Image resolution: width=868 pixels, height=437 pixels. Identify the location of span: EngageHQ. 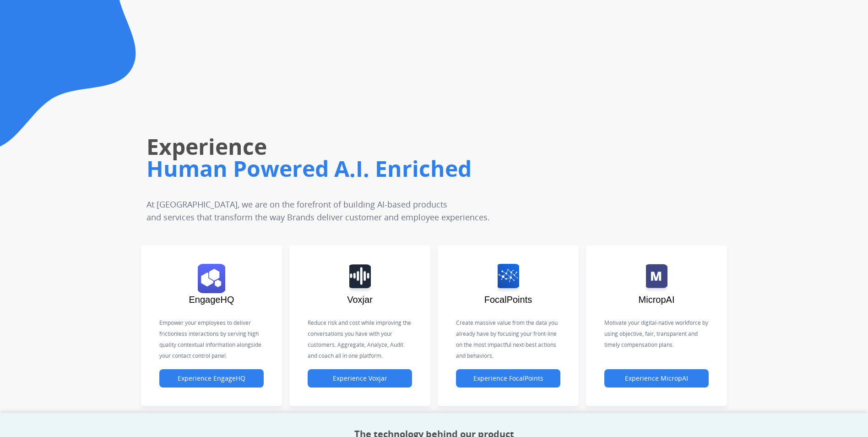
(212, 300).